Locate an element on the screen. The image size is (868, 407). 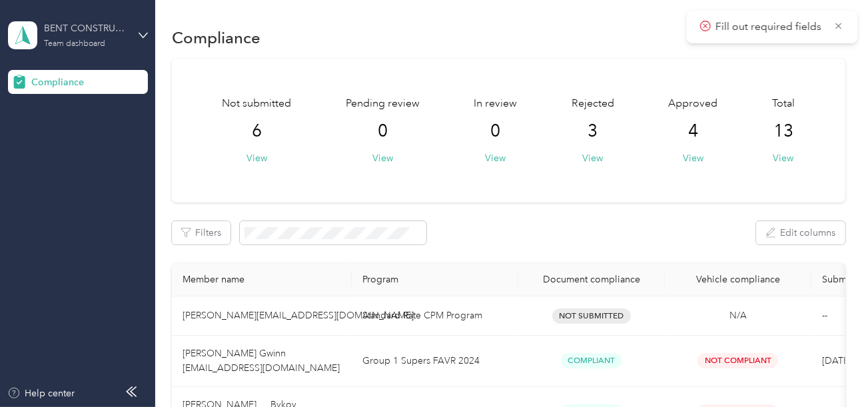
div: Help center is located at coordinates (41, 392).